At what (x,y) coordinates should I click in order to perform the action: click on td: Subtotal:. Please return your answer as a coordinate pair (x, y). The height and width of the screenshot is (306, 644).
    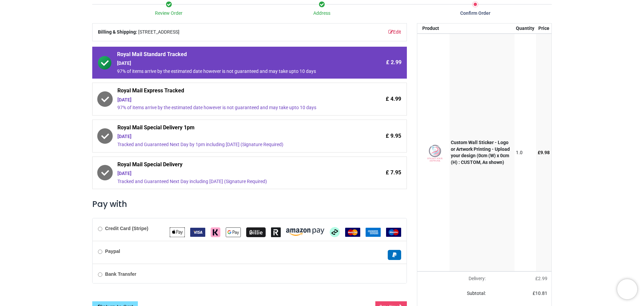
    Looking at the image, I should click on (454, 294).